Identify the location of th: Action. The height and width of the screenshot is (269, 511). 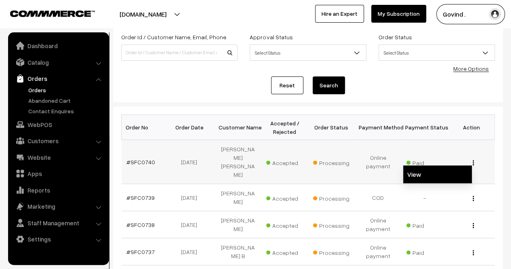
(471, 127).